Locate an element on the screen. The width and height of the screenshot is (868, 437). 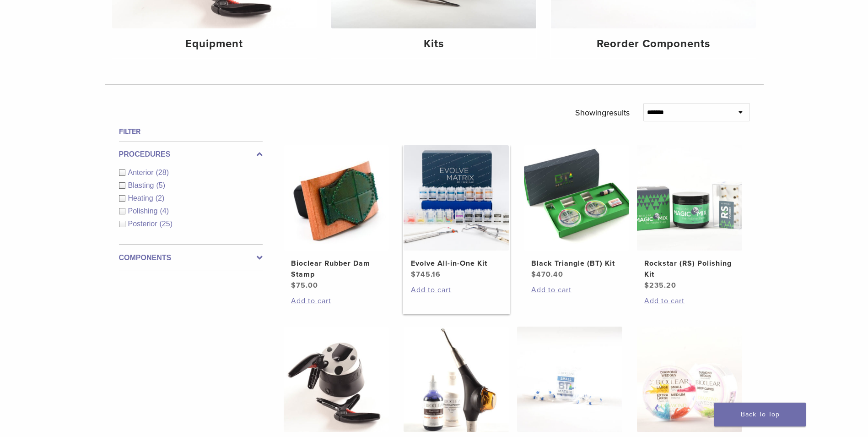
img: Blaster Kit is located at coordinates (456, 379).